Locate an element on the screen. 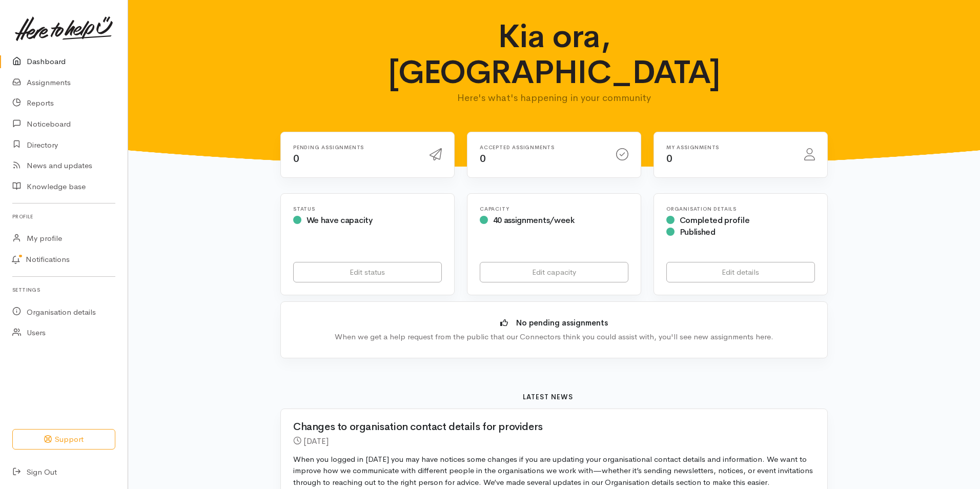 The height and width of the screenshot is (489, 980). div: When we get a help request from the public that our Connectors think you could assist with, you'l... is located at coordinates (554, 337).